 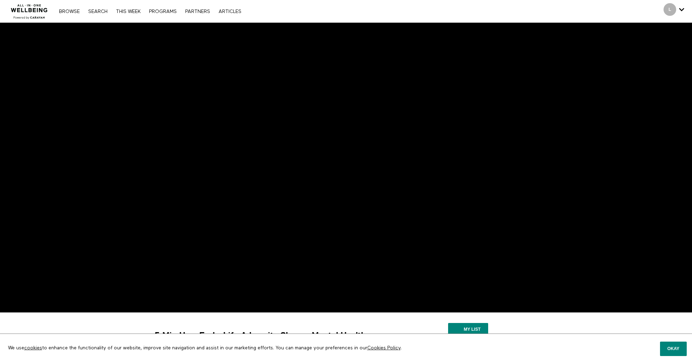 What do you see at coordinates (260, 335) in the screenshot?
I see `strong: 5 Min How Early-Life Adversity Shapes Mental Health` at bounding box center [260, 335].